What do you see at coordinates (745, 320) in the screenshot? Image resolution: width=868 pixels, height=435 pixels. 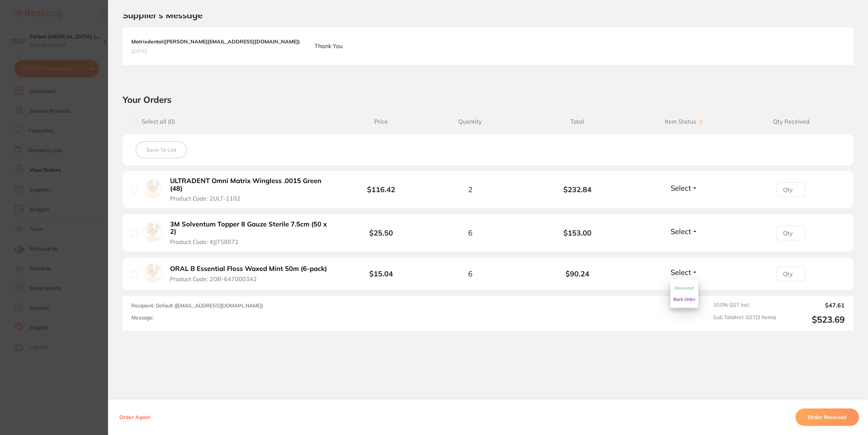 I see `span: Sub Total Incl. GST ( 3 Items)` at bounding box center [745, 320].